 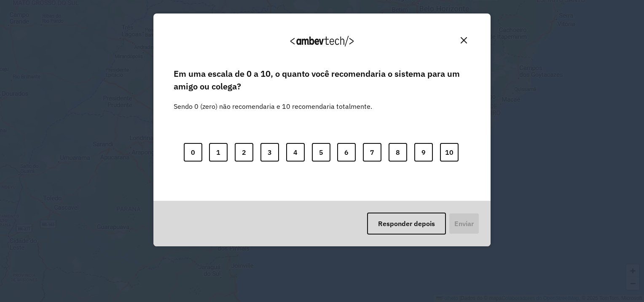 What do you see at coordinates (322, 41) in the screenshot?
I see `img: Logo Ambevtech` at bounding box center [322, 41].